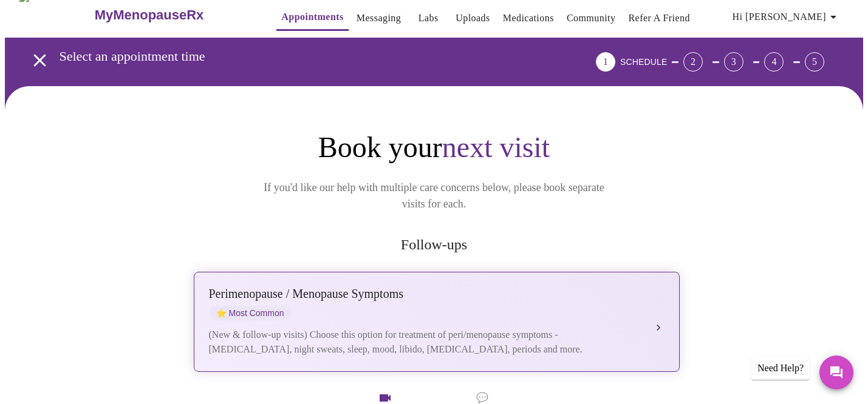  Describe the element at coordinates (643, 62) in the screenshot. I see `span: SCHEDULE` at that location.